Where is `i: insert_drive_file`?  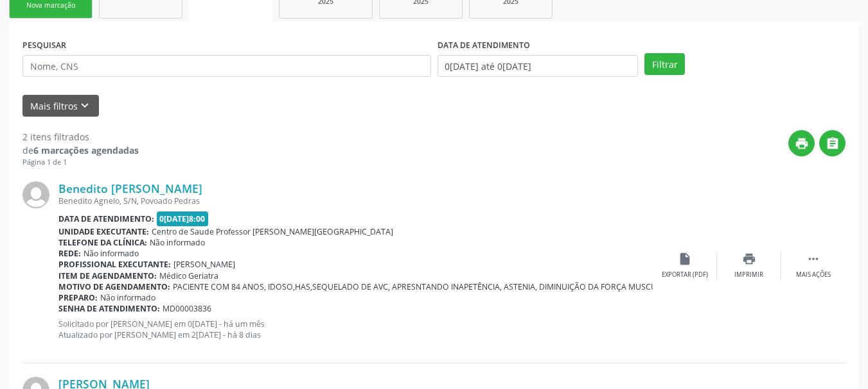
i: insert_drive_file is located at coordinates (684, 259).